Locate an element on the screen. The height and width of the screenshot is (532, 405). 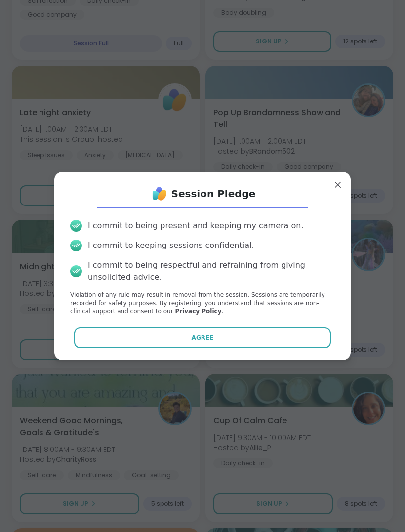
div: I commit to being present and keeping my camera on. is located at coordinates (196, 226).